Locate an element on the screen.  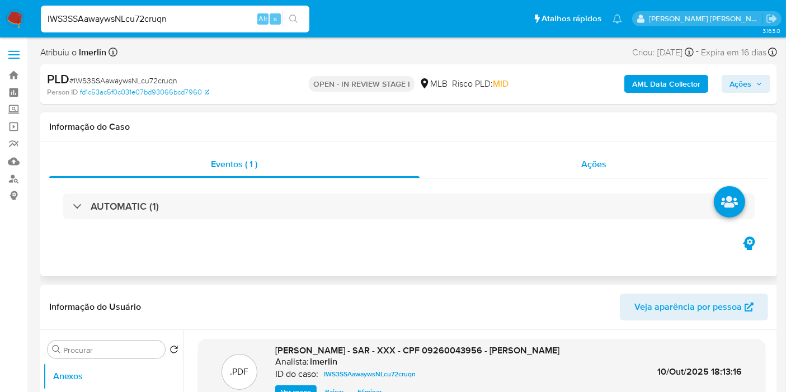
b: PLD is located at coordinates (58, 79).